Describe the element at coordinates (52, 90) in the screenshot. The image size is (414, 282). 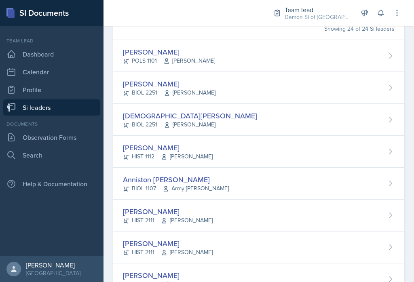
I see `a: Profile` at that location.